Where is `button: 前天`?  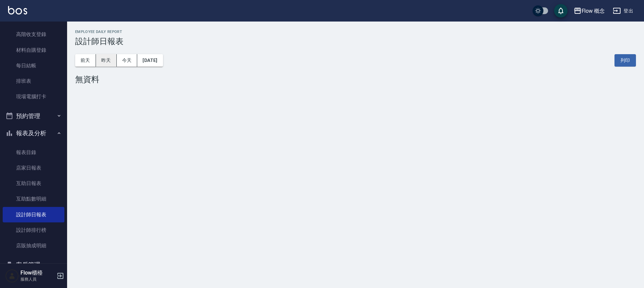
button: 前天 is located at coordinates (86, 60).